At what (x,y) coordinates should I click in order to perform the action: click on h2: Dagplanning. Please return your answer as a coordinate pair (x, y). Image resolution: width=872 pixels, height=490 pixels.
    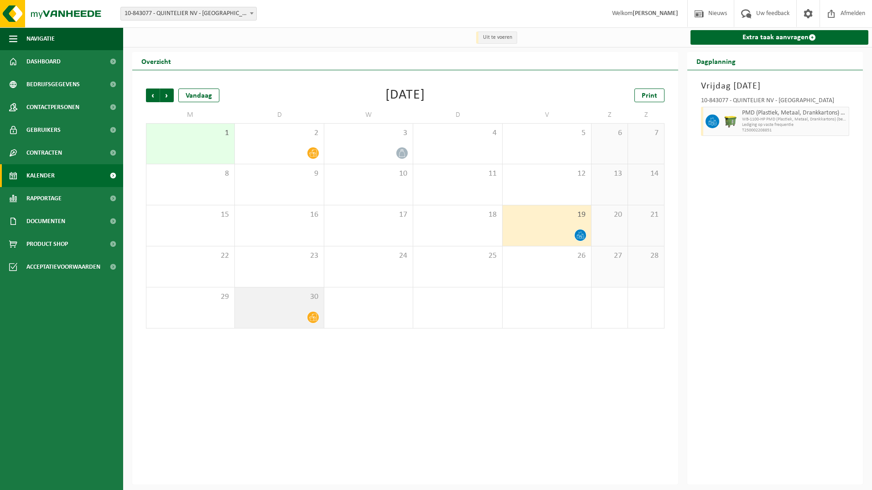
    Looking at the image, I should click on (716, 61).